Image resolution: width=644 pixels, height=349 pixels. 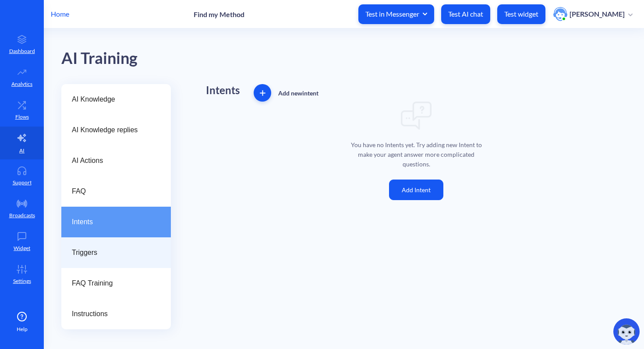 I want to click on a: Test AI chat, so click(x=466, y=14).